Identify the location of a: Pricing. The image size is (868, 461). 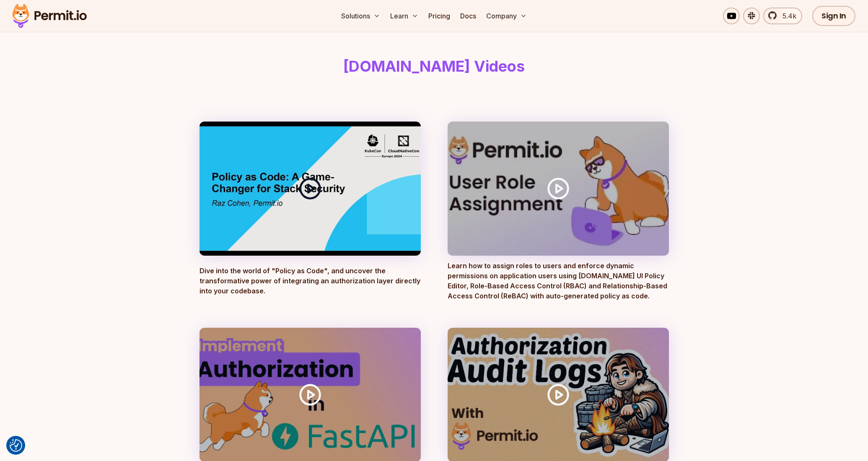
(439, 16).